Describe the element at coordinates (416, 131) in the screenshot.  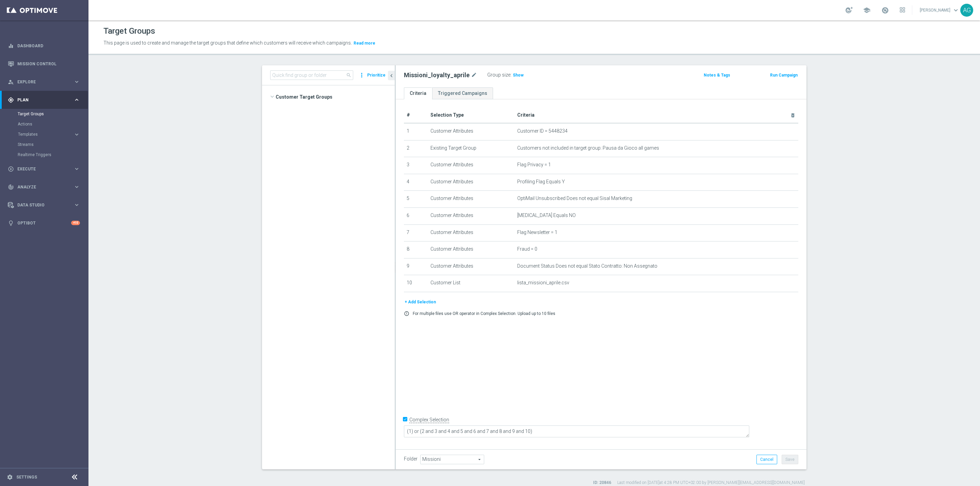
I see `td: 1` at that location.